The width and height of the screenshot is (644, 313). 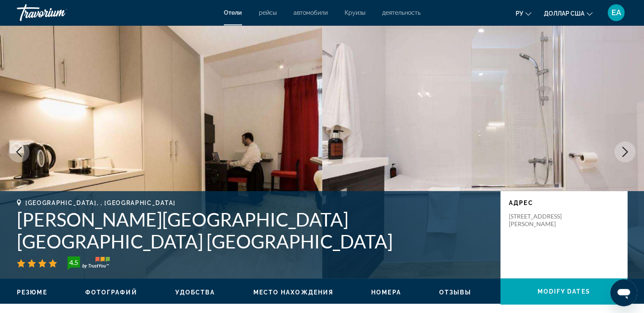 What do you see at coordinates (19, 152) in the screenshot?
I see `button: Previous image` at bounding box center [19, 152].